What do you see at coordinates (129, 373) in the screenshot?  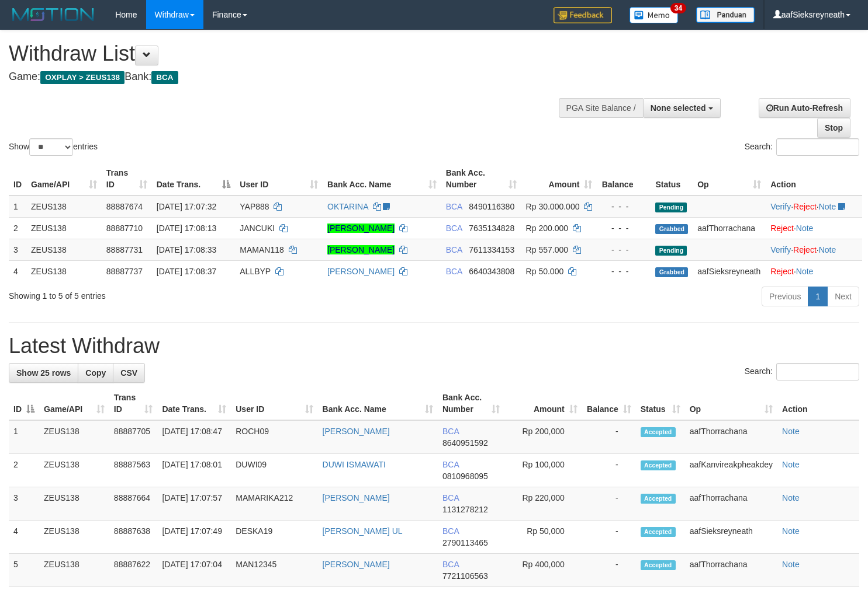 I see `a: CSV` at bounding box center [129, 373].